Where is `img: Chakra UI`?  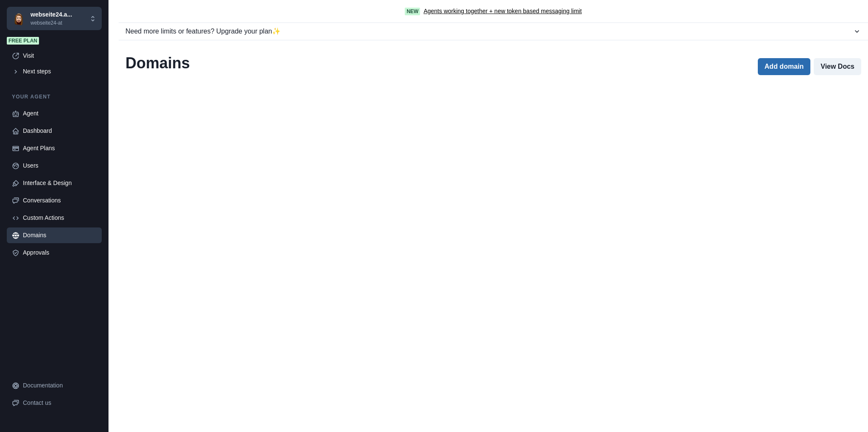 img: Chakra UI is located at coordinates (19, 19).